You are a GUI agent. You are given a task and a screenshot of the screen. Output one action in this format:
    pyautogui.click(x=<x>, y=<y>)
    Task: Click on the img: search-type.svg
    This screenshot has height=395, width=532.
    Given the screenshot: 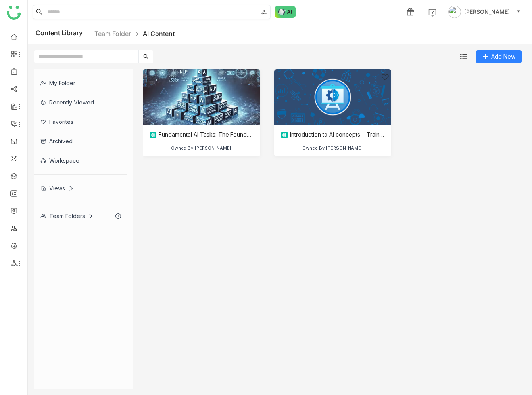 What is the action you would take?
    pyautogui.click(x=264, y=12)
    